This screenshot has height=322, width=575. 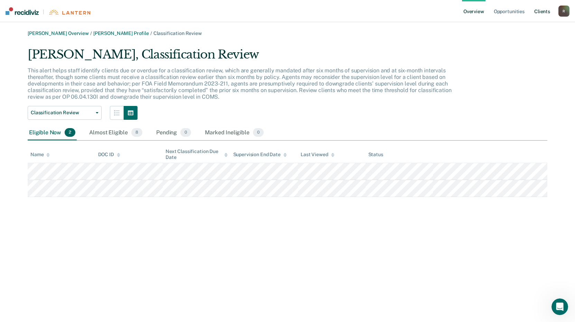 What do you see at coordinates (174, 133) in the screenshot?
I see `div: Pending0` at bounding box center [174, 133].